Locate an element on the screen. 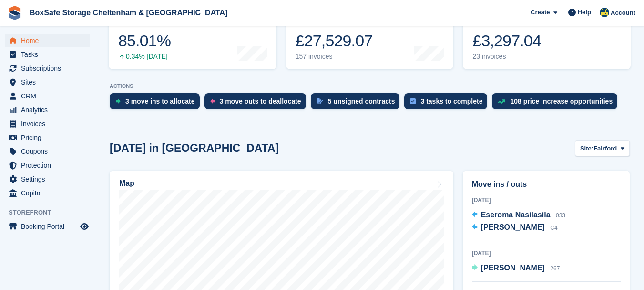 The image size is (644, 290). span: Subscriptions is located at coordinates (50, 68).